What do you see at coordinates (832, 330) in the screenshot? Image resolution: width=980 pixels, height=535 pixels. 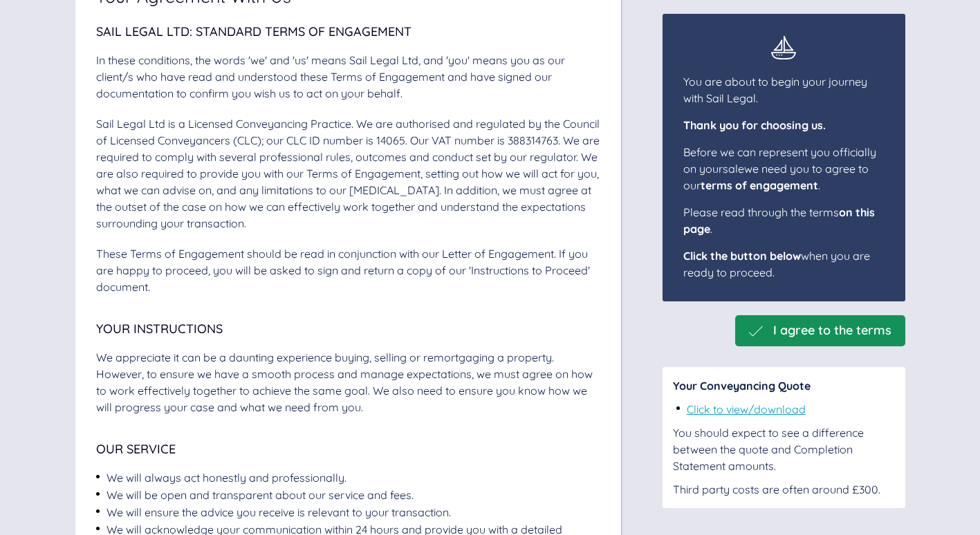 I see `span: I agree to the terms` at bounding box center [832, 330].